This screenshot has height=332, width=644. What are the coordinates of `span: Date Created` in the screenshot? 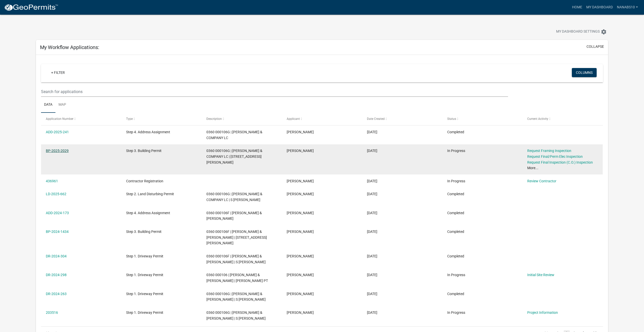 It's located at (375, 119).